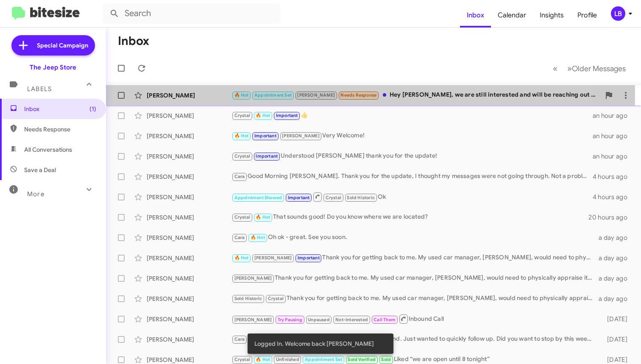  Describe the element at coordinates (555, 68) in the screenshot. I see `button: Previous` at that location.